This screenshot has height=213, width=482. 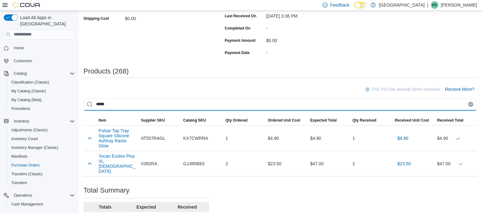 What do you see at coordinates (24, 139) in the screenshot?
I see `a: Inventory Count` at bounding box center [24, 139].